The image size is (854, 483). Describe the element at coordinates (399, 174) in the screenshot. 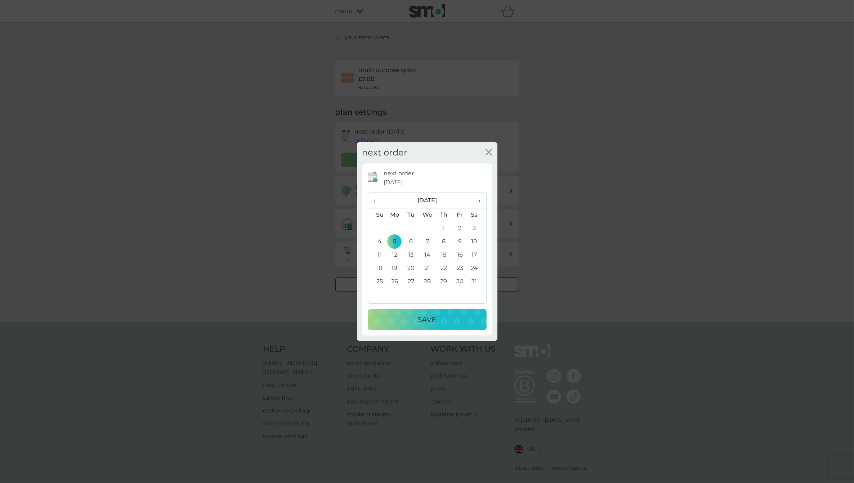

I see `p: next order` at that location.